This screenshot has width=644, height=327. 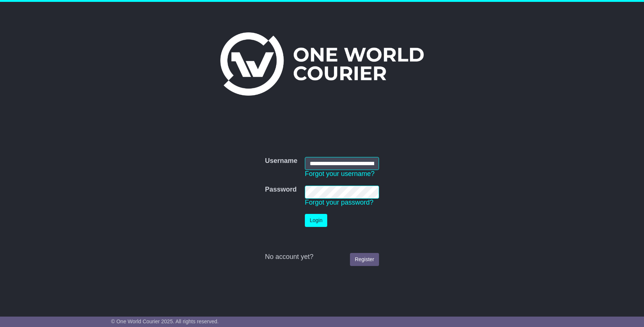 I want to click on img: One World, so click(x=322, y=64).